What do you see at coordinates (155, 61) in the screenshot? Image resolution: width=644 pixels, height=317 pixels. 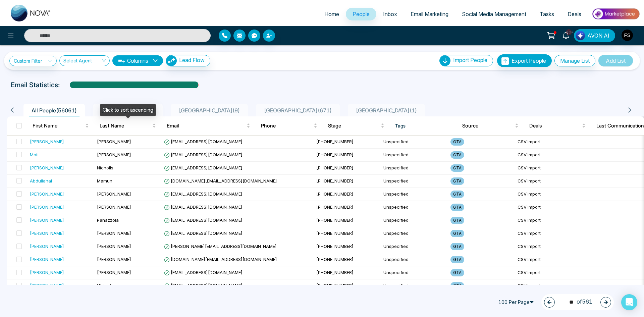 I see `span: down` at bounding box center [155, 61].